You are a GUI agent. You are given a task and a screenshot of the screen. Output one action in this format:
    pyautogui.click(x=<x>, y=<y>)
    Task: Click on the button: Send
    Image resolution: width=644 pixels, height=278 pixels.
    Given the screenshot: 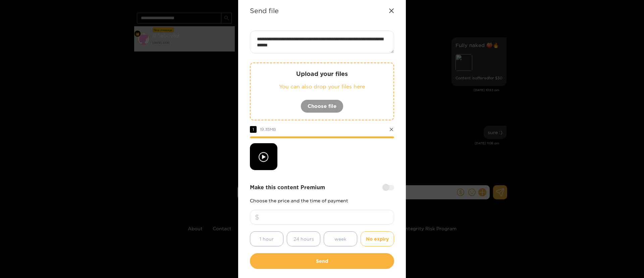 What is the action you would take?
    pyautogui.click(x=322, y=261)
    